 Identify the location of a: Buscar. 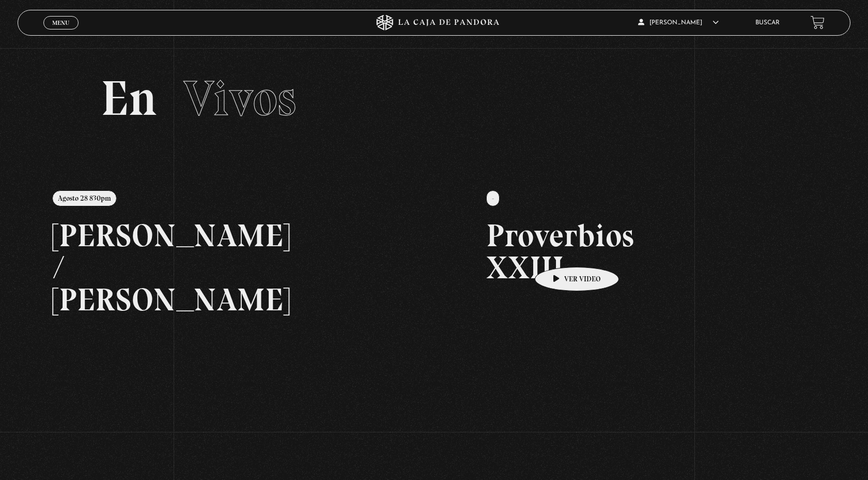
(767, 22).